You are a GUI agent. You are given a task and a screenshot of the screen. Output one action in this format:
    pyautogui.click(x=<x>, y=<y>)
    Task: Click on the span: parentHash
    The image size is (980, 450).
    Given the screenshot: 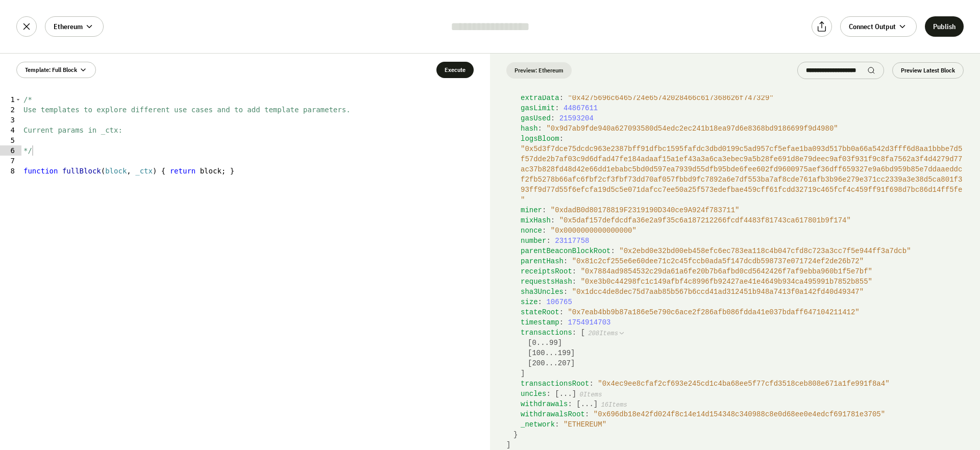 What is the action you would take?
    pyautogui.click(x=542, y=261)
    